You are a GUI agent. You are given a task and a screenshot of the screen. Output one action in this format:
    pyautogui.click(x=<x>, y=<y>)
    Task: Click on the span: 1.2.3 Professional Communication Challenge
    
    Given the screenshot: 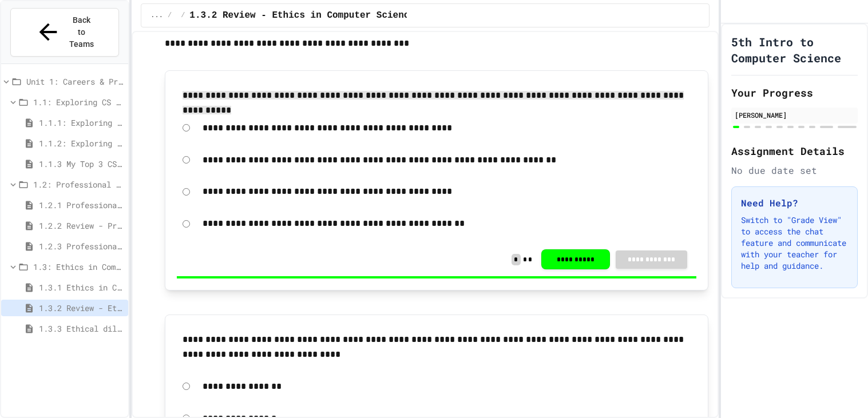 What is the action you would take?
    pyautogui.click(x=81, y=246)
    